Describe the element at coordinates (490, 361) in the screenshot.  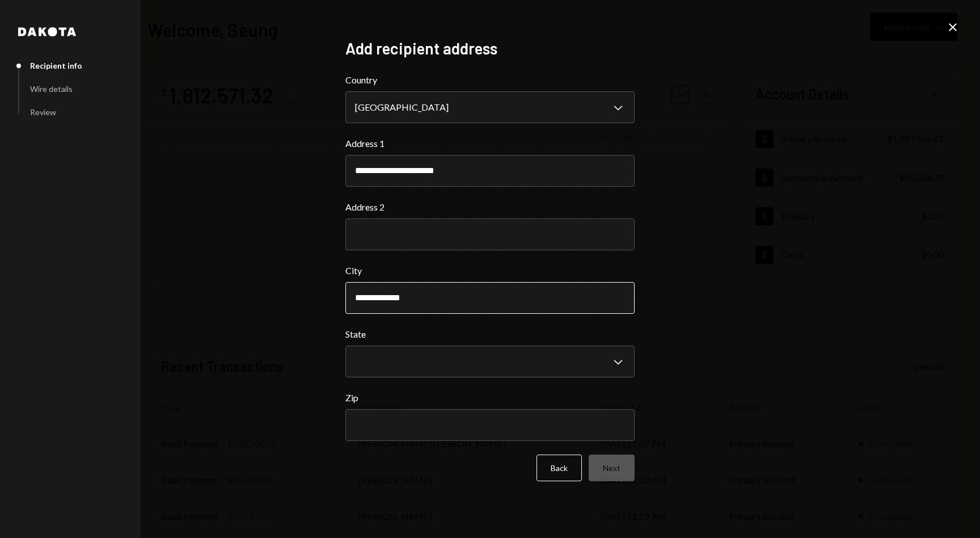
I see `button: State` at that location.